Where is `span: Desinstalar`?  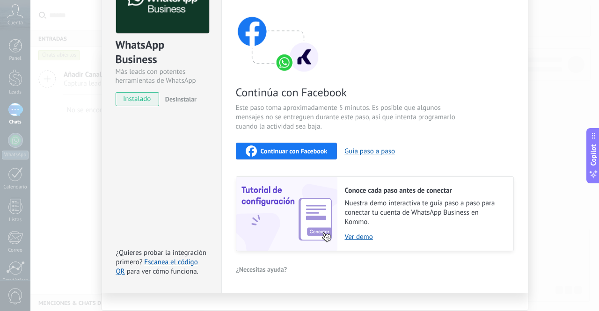 span: Desinstalar is located at coordinates (181, 99).